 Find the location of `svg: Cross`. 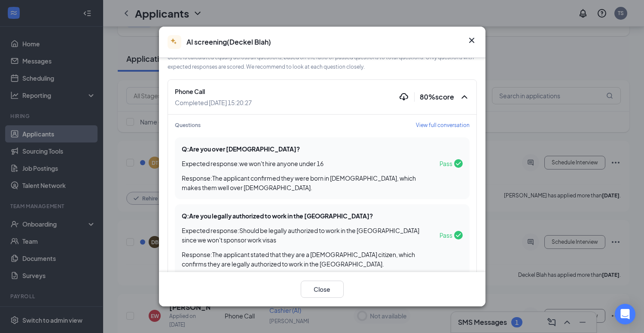

svg: Cross is located at coordinates (472, 41).